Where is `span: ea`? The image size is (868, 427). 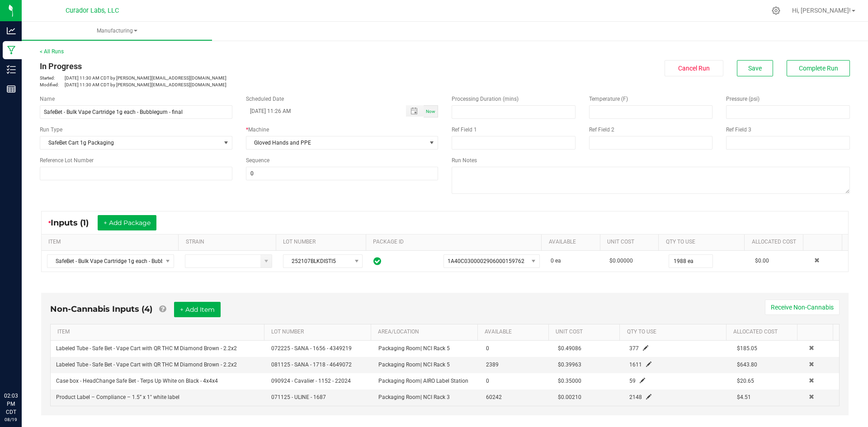 span: ea is located at coordinates (558, 261).